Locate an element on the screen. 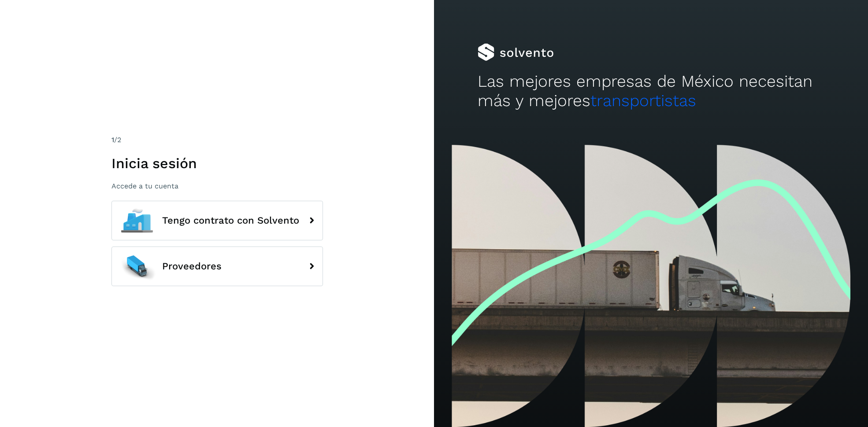 Image resolution: width=868 pixels, height=427 pixels. span: Tengo contrato con Solvento is located at coordinates (231, 221).